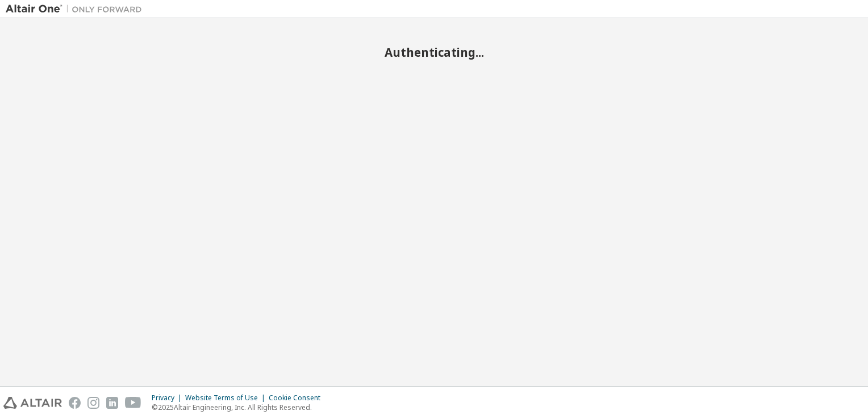 Image resolution: width=868 pixels, height=419 pixels. What do you see at coordinates (32, 403) in the screenshot?
I see `img: altair_logo.svg` at bounding box center [32, 403].